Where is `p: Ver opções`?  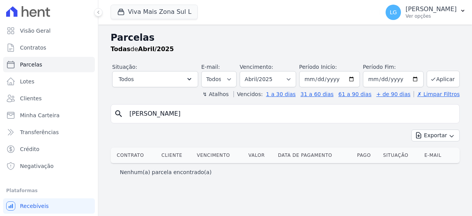
p: Ver opções is located at coordinates (431, 16).